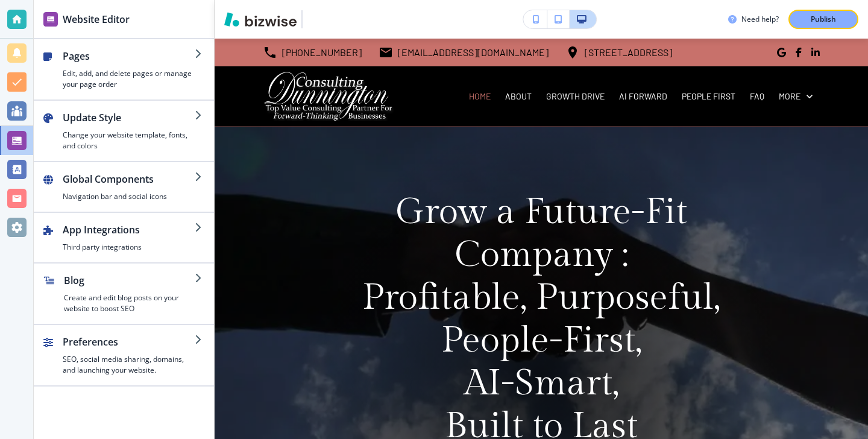 The width and height of the screenshot is (868, 439). Describe the element at coordinates (541, 340) in the screenshot. I see `p: People-First,` at that location.